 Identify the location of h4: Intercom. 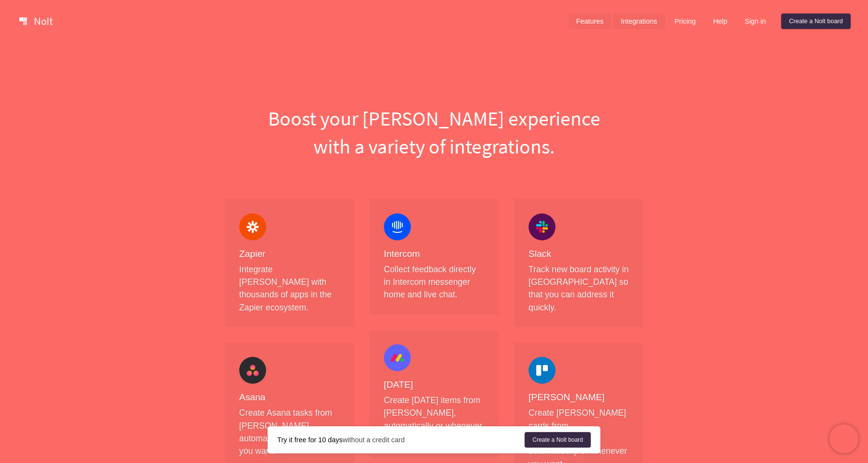
(434, 254).